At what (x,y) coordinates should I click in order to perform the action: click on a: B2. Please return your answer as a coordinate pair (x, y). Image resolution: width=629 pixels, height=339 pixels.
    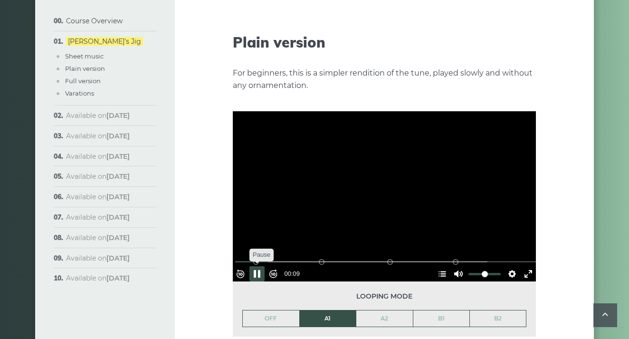
    Looking at the image, I should click on (498, 318).